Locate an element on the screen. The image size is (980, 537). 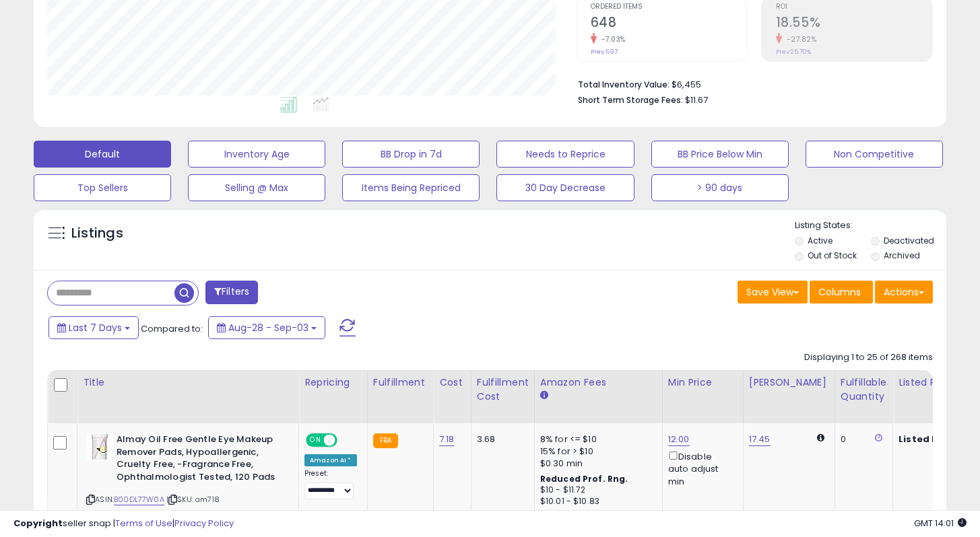
h5: Listings is located at coordinates (97, 233).